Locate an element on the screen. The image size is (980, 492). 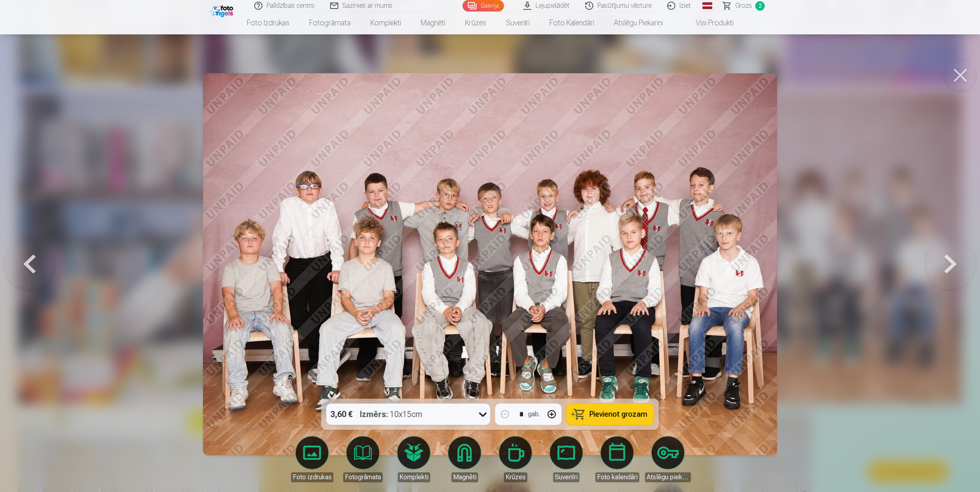
span: 2 is located at coordinates (760, 6).